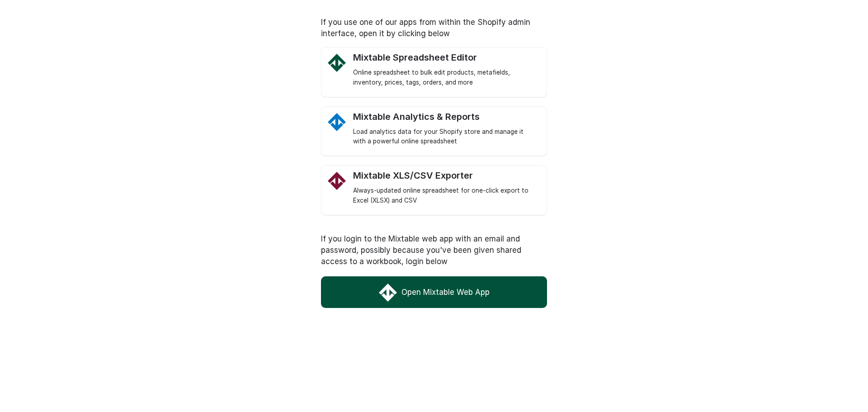 The height and width of the screenshot is (412, 868). Describe the element at coordinates (434, 292) in the screenshot. I see `a: Open Mixtable Web App` at that location.